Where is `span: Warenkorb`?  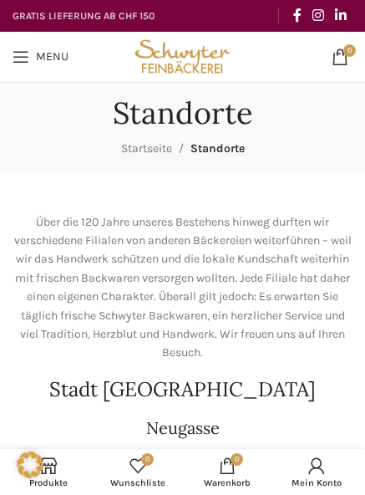
span: Warenkorb is located at coordinates (227, 482).